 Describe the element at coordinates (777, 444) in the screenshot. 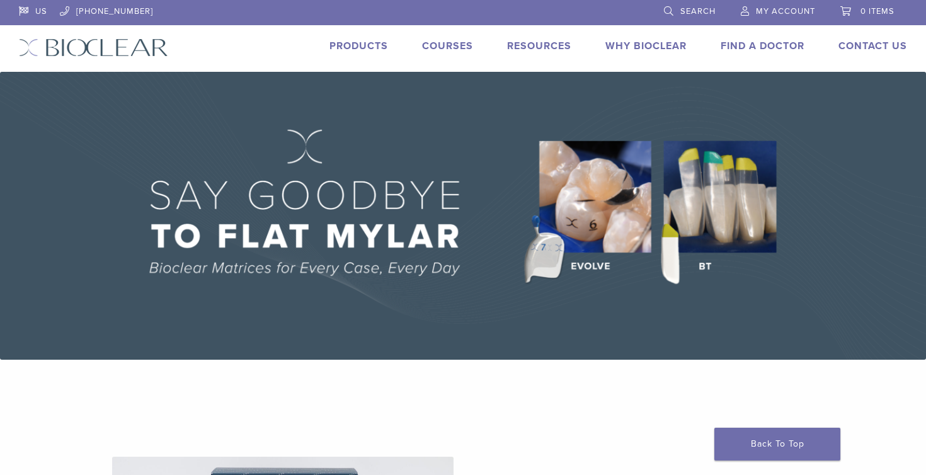

I see `a: Back To Top` at that location.